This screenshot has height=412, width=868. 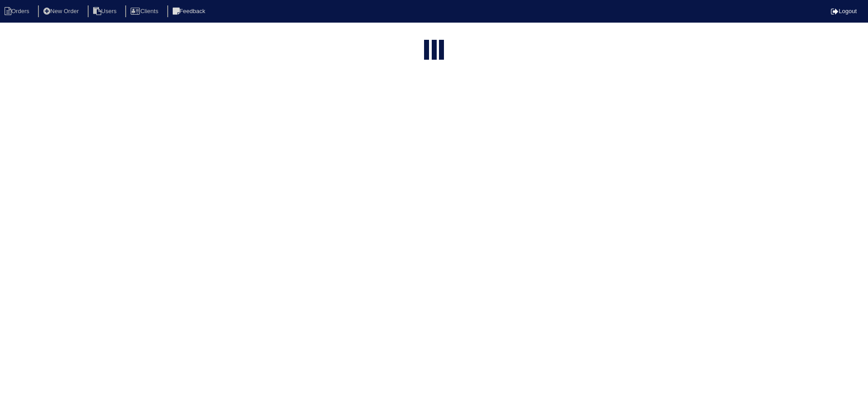 I want to click on li: Feedback, so click(x=190, y=12).